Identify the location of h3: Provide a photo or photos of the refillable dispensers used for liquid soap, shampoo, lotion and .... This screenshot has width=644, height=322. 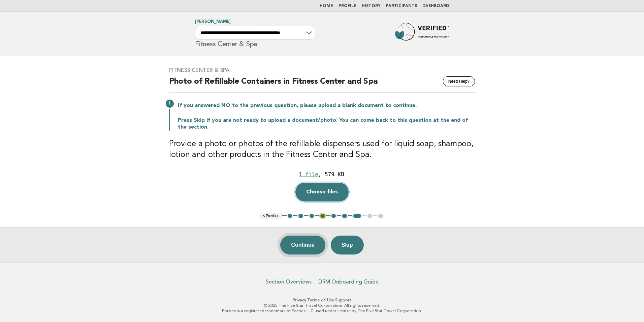
(322, 150).